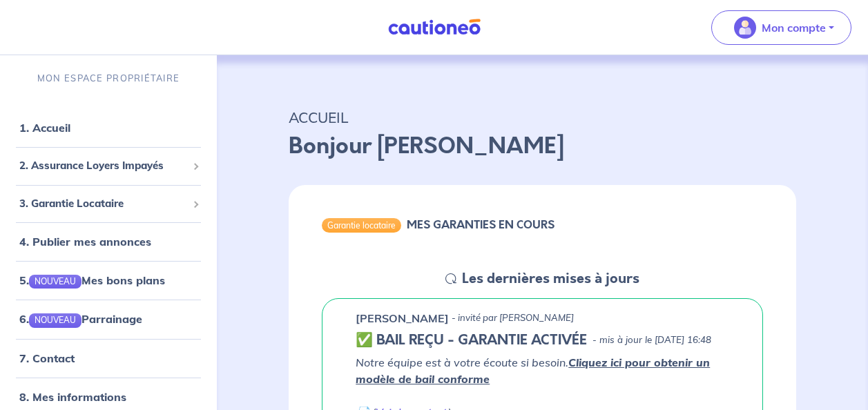 The width and height of the screenshot is (868, 410). Describe the element at coordinates (85, 242) in the screenshot. I see `a: 4. Publier mes annonces` at that location.